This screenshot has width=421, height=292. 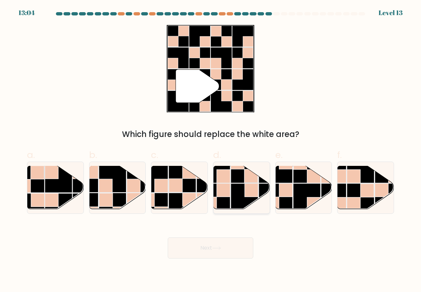 What do you see at coordinates (279, 155) in the screenshot?
I see `span: e.` at bounding box center [279, 155].